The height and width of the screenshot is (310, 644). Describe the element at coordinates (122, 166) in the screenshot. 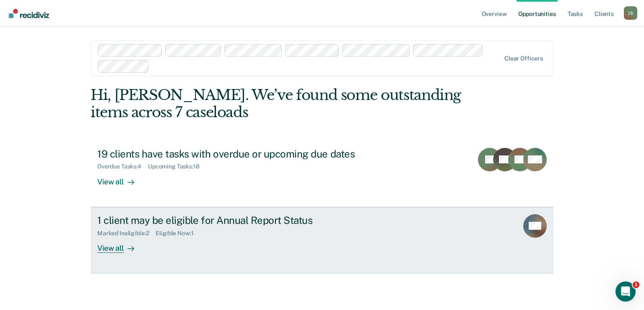

I see `div: Overdue Tasks : 4` at that location.